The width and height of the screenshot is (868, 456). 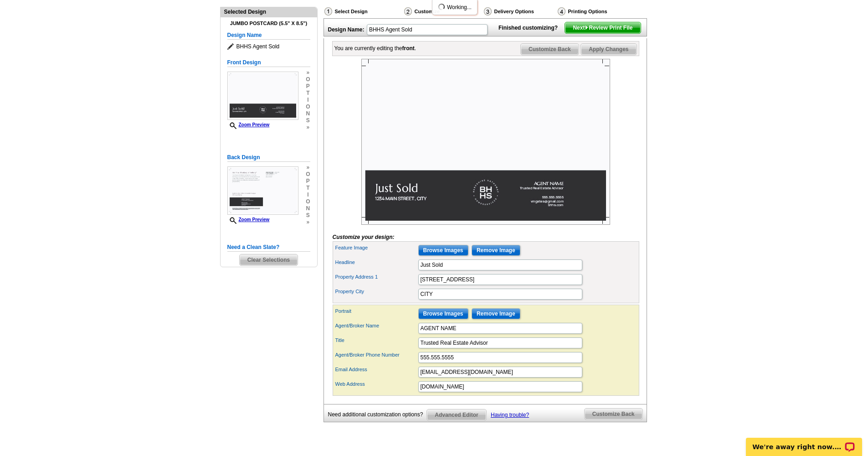 I want to click on div: Printing Options, so click(x=597, y=12).